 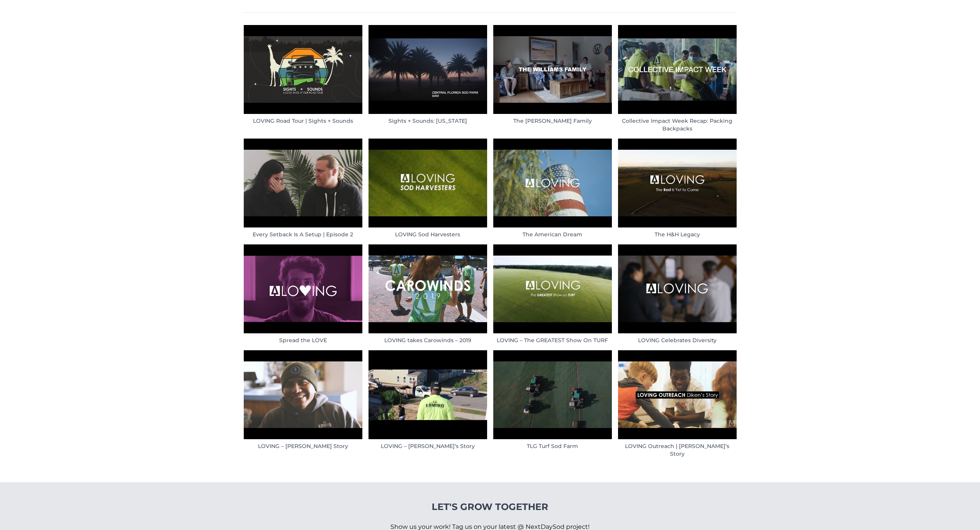 I want to click on p: The H&H Legacy, so click(x=677, y=235).